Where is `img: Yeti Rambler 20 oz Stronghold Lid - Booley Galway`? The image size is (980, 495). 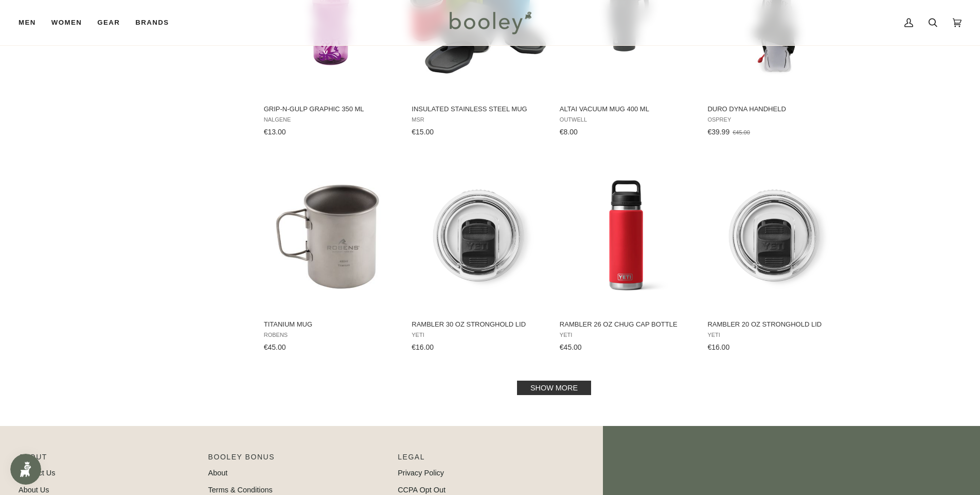 img: Yeti Rambler 20 oz Stronghold Lid - Booley Galway is located at coordinates (774, 235).